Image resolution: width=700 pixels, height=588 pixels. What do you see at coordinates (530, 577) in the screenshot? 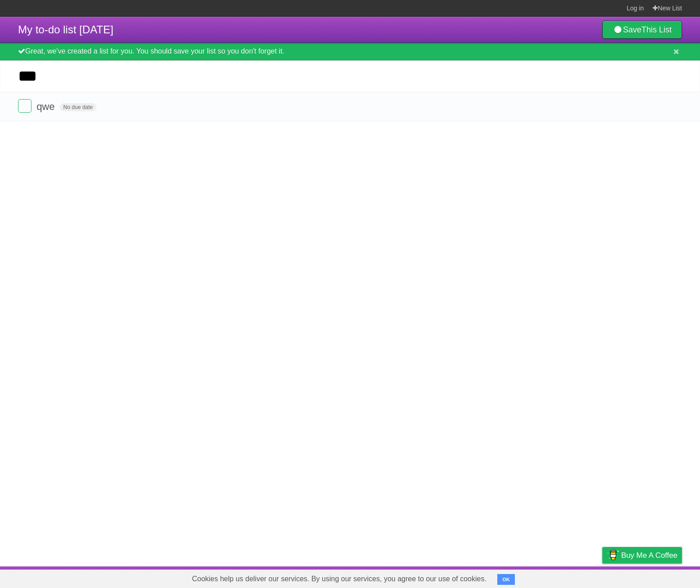
I see `a: Developers` at bounding box center [530, 577].